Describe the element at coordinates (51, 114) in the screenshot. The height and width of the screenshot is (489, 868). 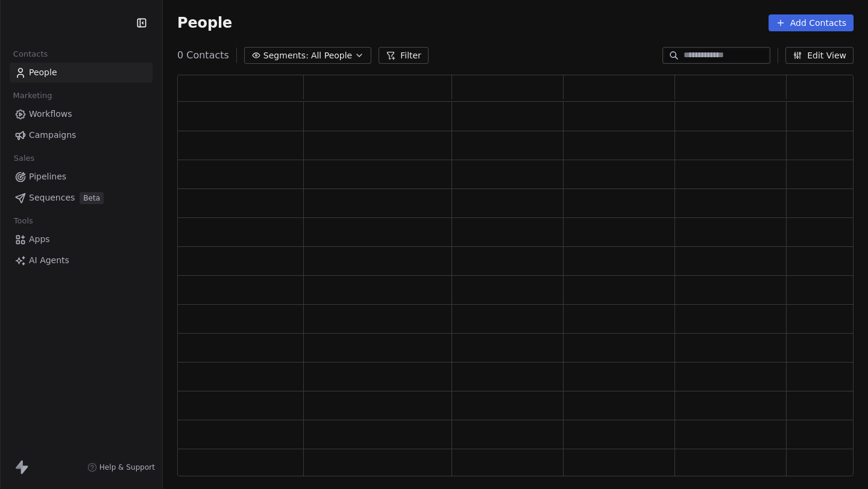
I see `span: Workflows` at that location.